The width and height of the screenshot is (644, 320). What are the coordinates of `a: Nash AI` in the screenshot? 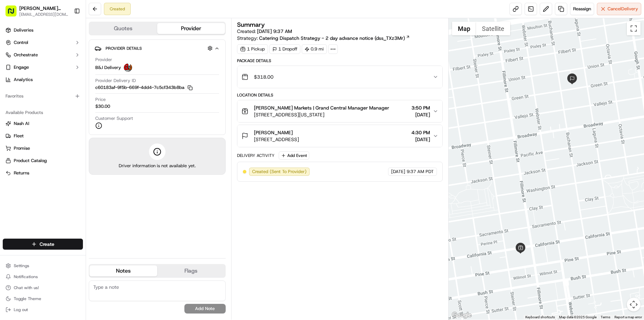 It's located at (43, 124).